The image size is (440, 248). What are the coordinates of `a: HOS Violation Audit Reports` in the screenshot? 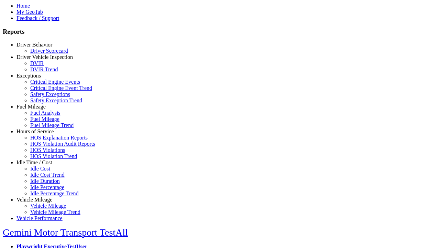 It's located at (63, 143).